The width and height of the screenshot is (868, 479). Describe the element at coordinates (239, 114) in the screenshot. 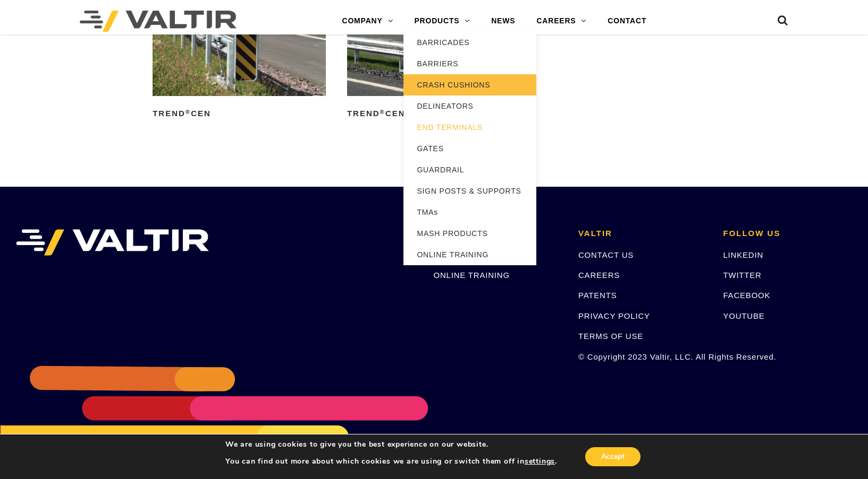

I see `h2: TREND CEN` at that location.